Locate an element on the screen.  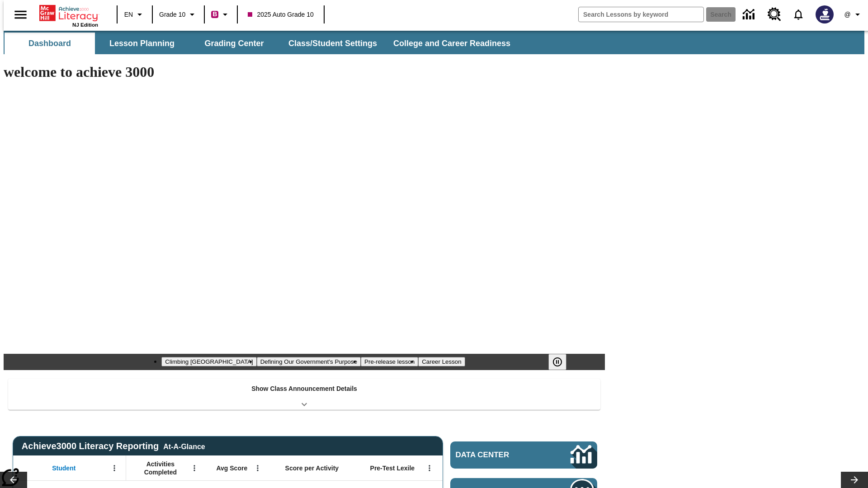
button: Dashboard is located at coordinates (50, 43).